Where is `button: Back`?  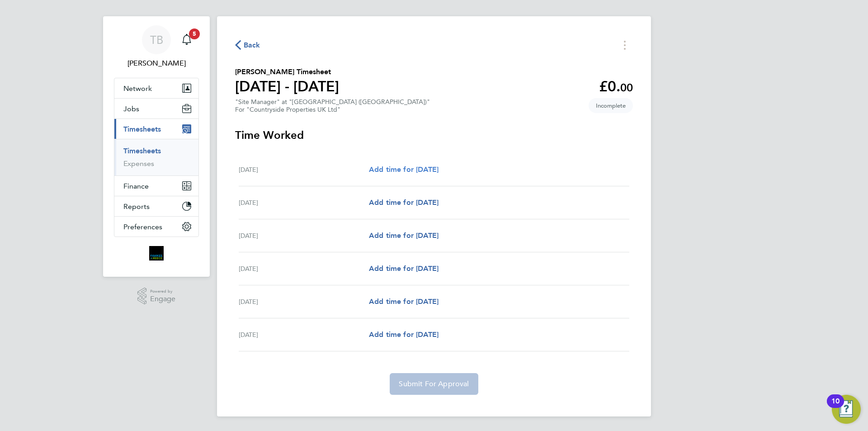 button: Back is located at coordinates (248, 45).